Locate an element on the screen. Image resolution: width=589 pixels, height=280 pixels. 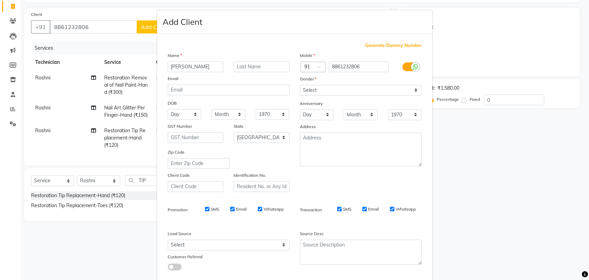
span: Generate Dummy Number is located at coordinates (393, 46).